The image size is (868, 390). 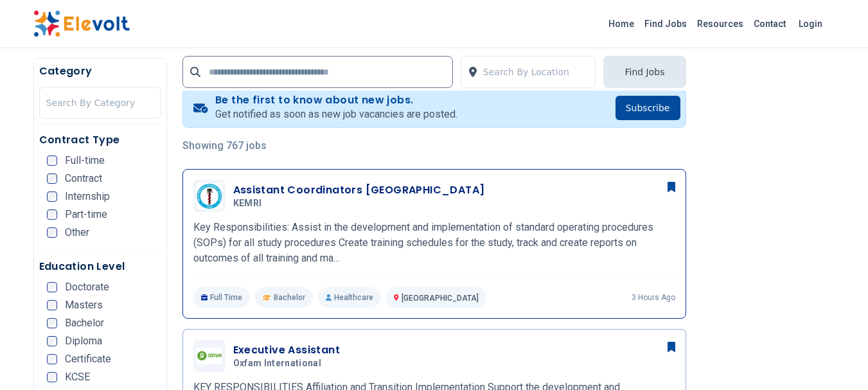 What do you see at coordinates (85, 161) in the screenshot?
I see `span: Full-time` at bounding box center [85, 161].